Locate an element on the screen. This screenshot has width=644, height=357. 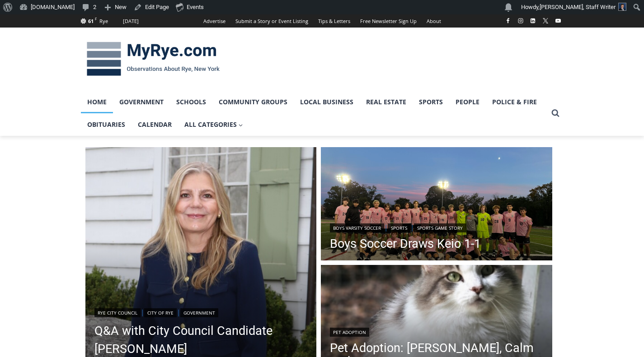
a: Pet Adoption is located at coordinates (349, 332).